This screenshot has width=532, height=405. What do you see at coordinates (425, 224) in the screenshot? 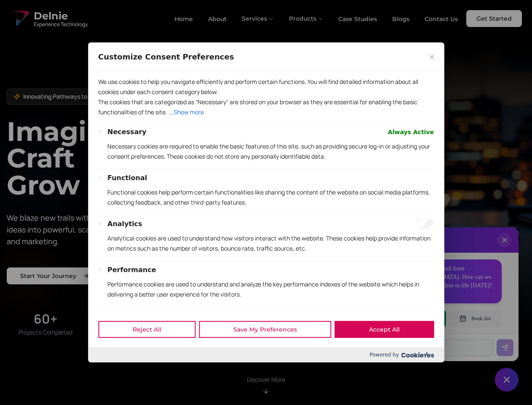
I see `input: Enable Analytics` at bounding box center [425, 224].